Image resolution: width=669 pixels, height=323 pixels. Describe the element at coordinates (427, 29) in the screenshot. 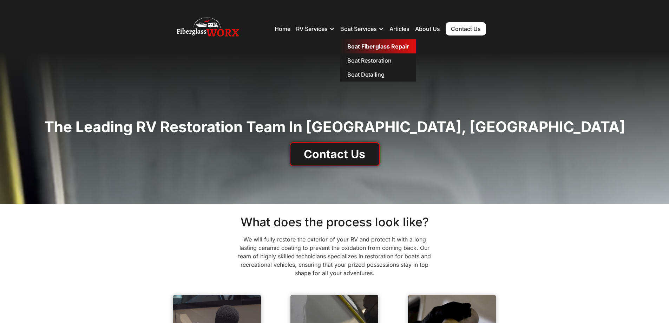

I see `a: About Us` at that location.